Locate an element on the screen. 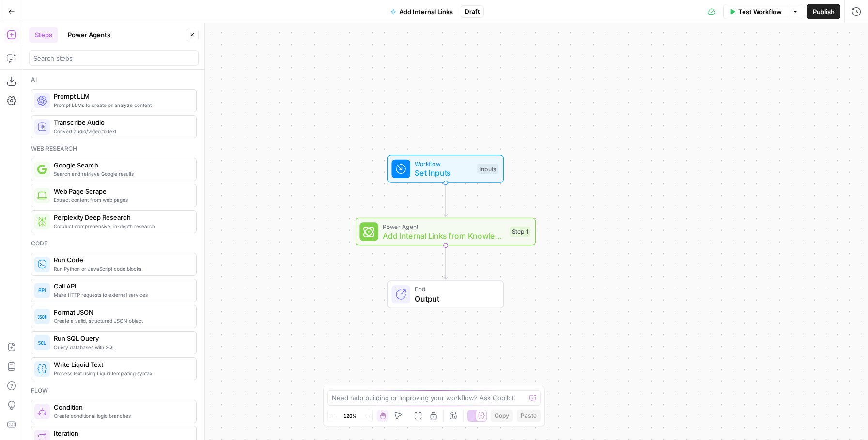 This screenshot has width=868, height=440. div: EndOutput is located at coordinates (446, 295).